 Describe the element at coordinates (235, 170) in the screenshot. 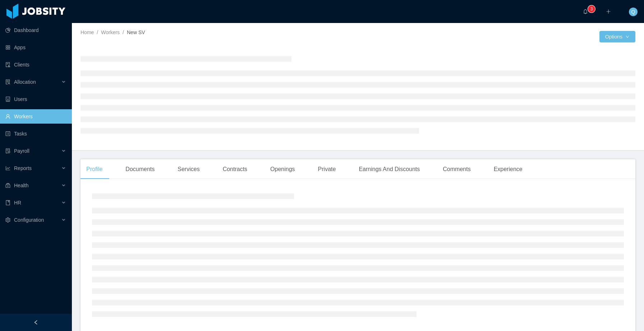

I see `div: Contracts` at that location.